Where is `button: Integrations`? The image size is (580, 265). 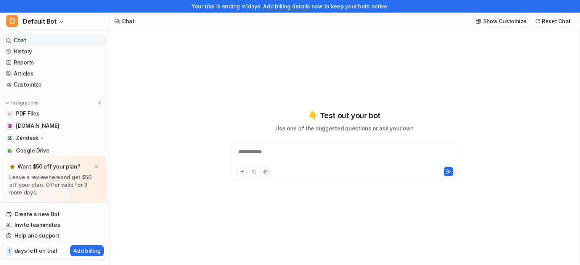
button: Integrations is located at coordinates (22, 103).